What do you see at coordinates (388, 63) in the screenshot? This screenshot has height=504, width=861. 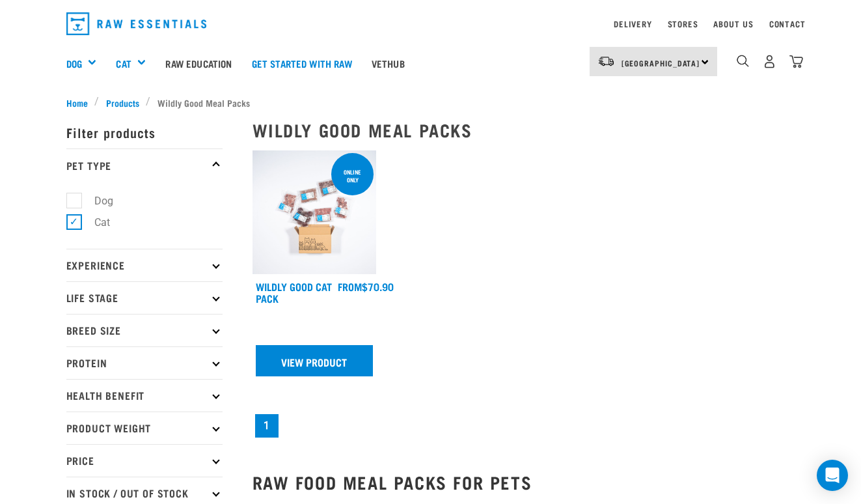 I see `a: Vethub` at bounding box center [388, 63].